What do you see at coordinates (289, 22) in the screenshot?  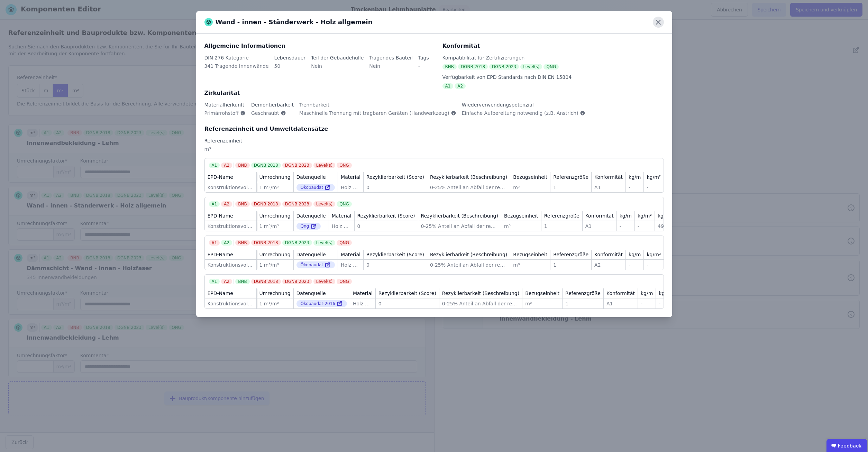 I see `div: Wand - innen - Ständerwerk - Holz allgemein` at bounding box center [289, 22].